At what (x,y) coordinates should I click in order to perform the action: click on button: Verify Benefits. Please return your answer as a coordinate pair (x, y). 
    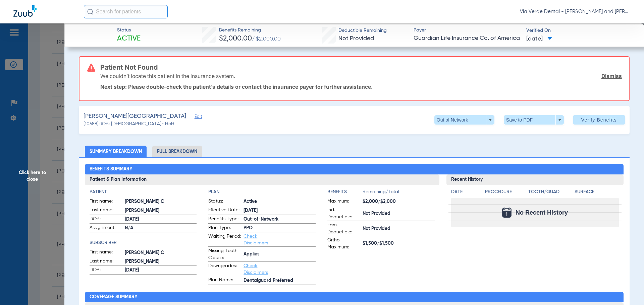
    Looking at the image, I should click on (599, 120).